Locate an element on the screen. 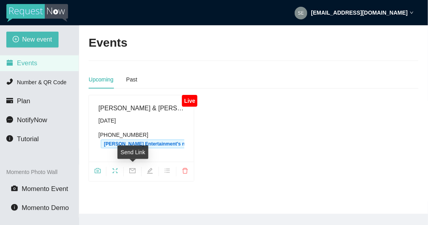 The image size is (428, 225). div: Live is located at coordinates (190, 101).